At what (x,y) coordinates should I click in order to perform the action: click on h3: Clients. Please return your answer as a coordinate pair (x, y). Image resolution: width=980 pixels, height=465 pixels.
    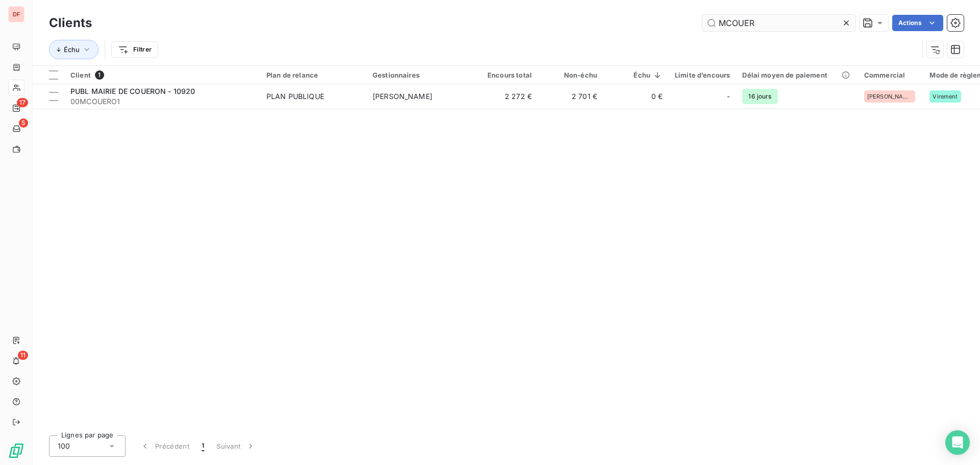
    Looking at the image, I should click on (71, 23).